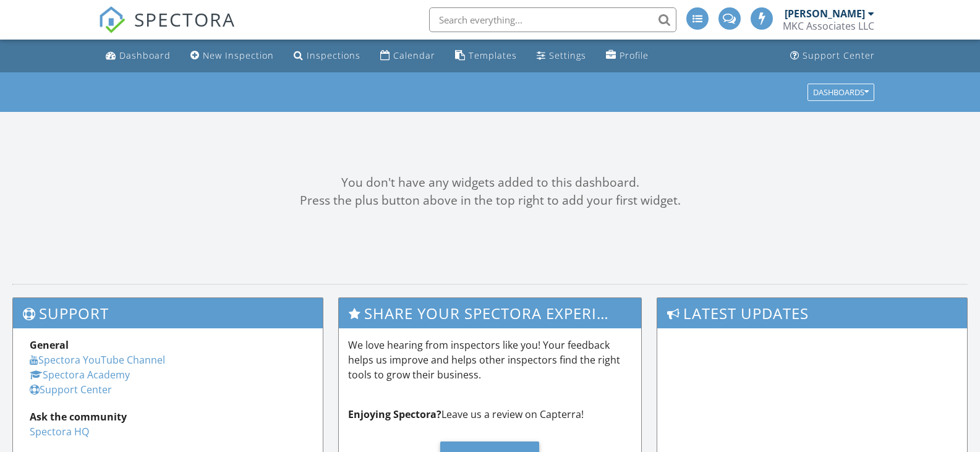  What do you see at coordinates (414, 55) in the screenshot?
I see `div: Calendar` at bounding box center [414, 55].